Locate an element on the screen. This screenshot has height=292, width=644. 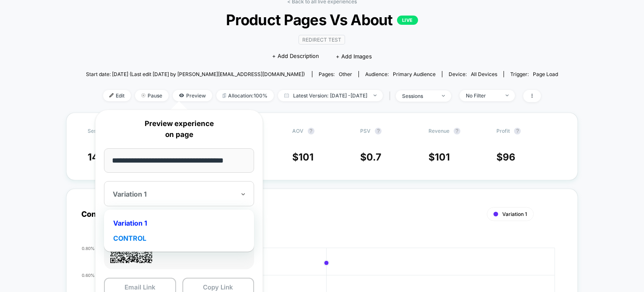
span: Edit is located at coordinates (117, 95).